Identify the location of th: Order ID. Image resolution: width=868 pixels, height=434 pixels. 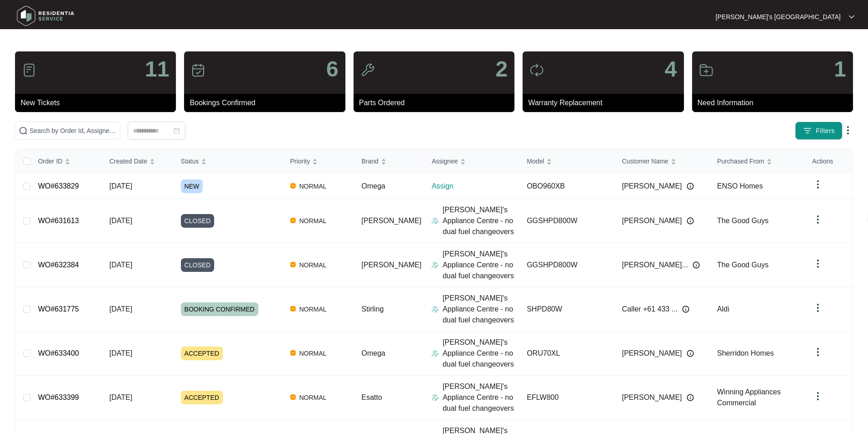
(66, 162).